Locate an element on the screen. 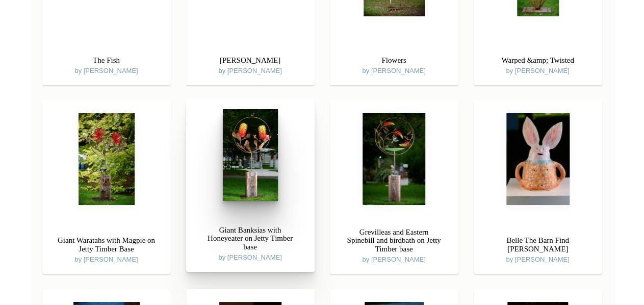 The height and width of the screenshot is (305, 644). h3: Grevilleas and Eastern Spinebill and birdbath on Jetty Timber base is located at coordinates (394, 241).